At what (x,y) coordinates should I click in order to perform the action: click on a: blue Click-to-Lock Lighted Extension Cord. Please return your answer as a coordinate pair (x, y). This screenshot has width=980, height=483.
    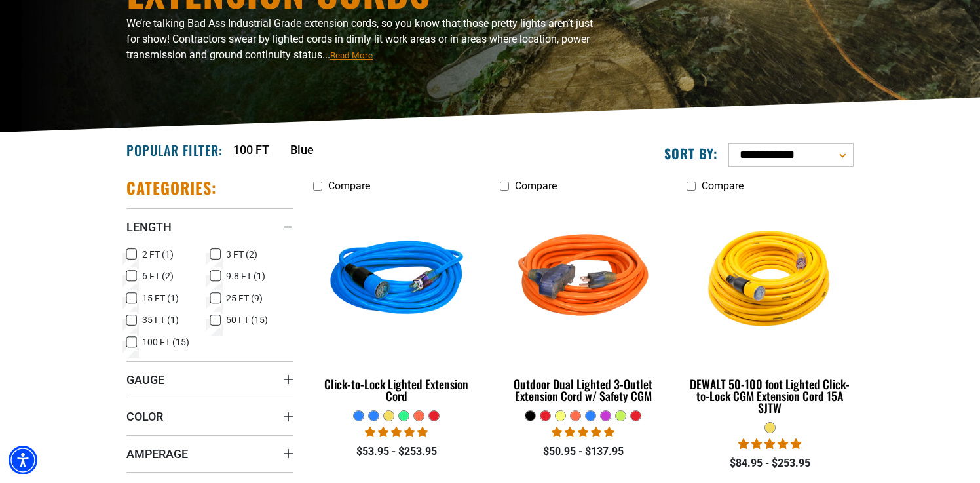
    Looking at the image, I should click on (396, 304).